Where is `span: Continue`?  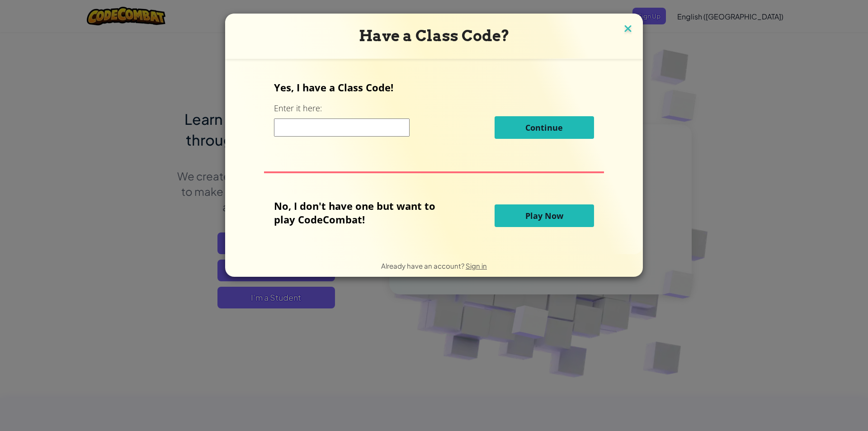 span: Continue is located at coordinates (544, 128).